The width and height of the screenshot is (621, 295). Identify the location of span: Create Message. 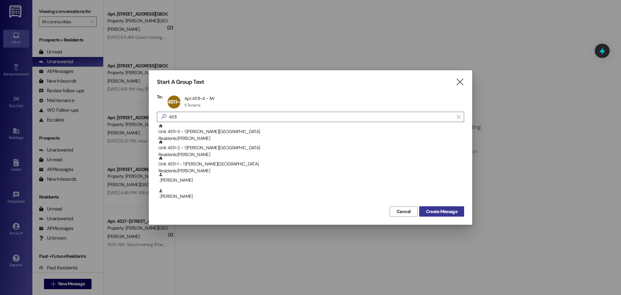
(442, 211).